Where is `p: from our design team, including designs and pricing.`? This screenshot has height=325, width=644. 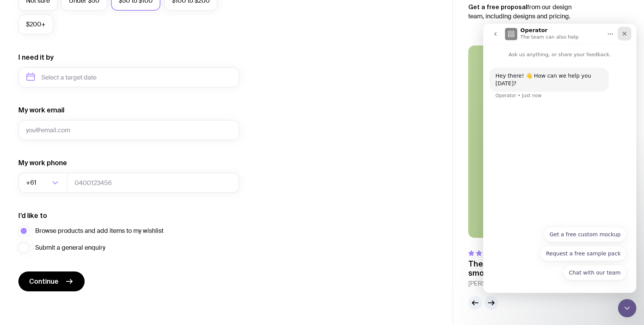
p: from our design team, including designs and pricing. is located at coordinates (526, 12).